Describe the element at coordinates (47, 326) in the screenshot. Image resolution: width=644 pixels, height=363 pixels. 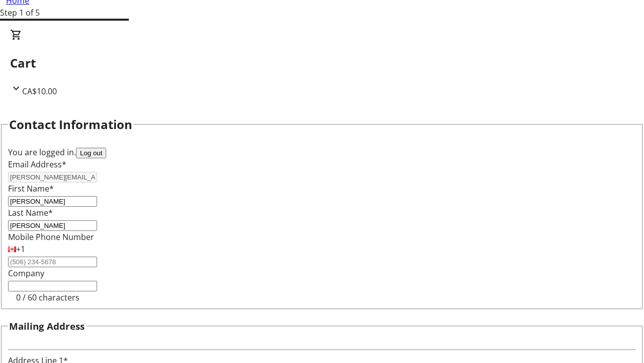
I see `h3: Mailing Address` at that location.